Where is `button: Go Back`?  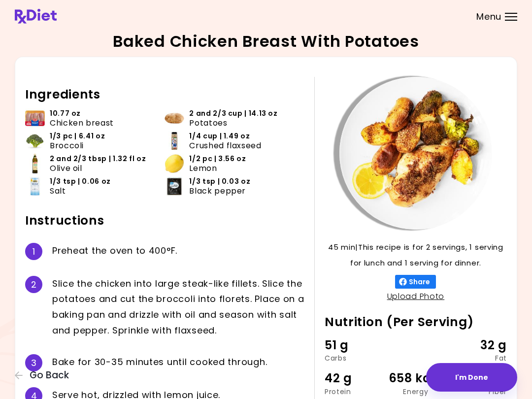 button: Go Back is located at coordinates (44, 375).